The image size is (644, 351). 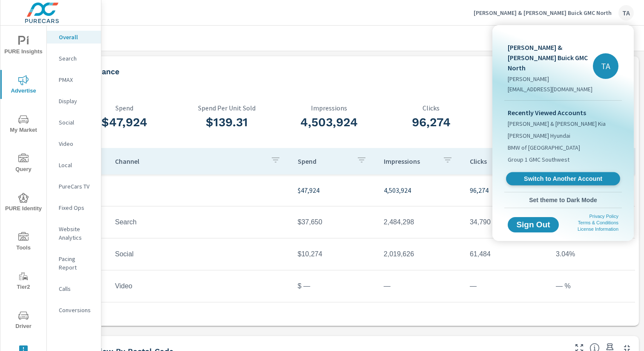 What do you see at coordinates (563, 178) in the screenshot?
I see `a: Switch to Another Account` at bounding box center [563, 178].